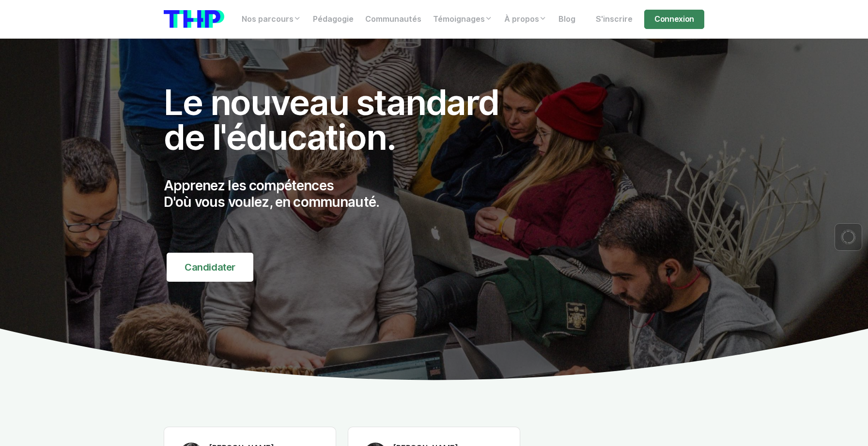 The image size is (868, 446). Describe the element at coordinates (210, 267) in the screenshot. I see `a: Candidater` at that location.